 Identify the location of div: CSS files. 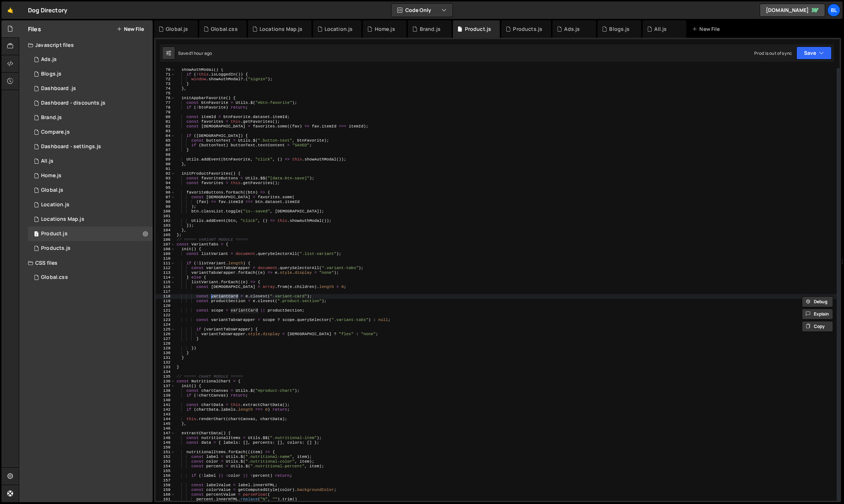
(86, 263).